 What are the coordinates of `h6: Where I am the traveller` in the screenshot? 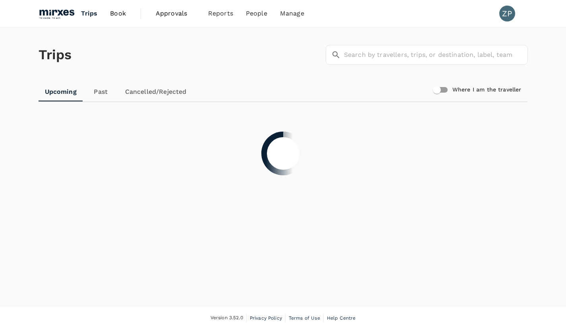 It's located at (487, 90).